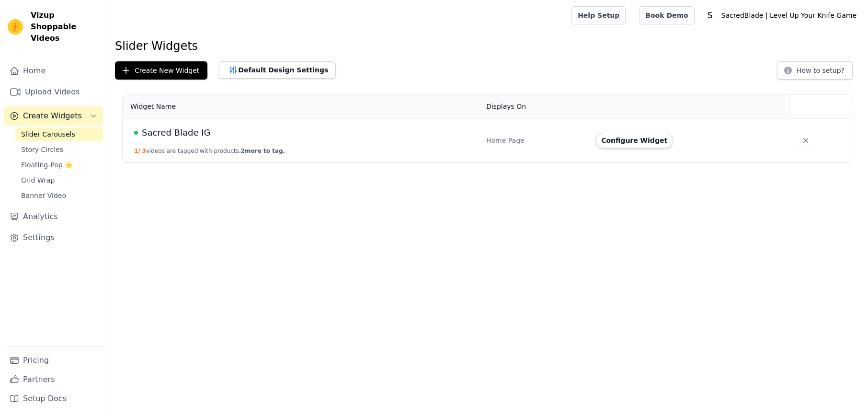 The width and height of the screenshot is (868, 416). Describe the element at coordinates (487, 46) in the screenshot. I see `h1: Slider Widgets` at that location.